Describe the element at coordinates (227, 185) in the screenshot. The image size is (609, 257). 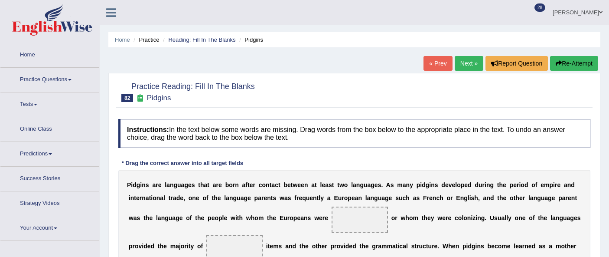
I see `b: b` at that location.